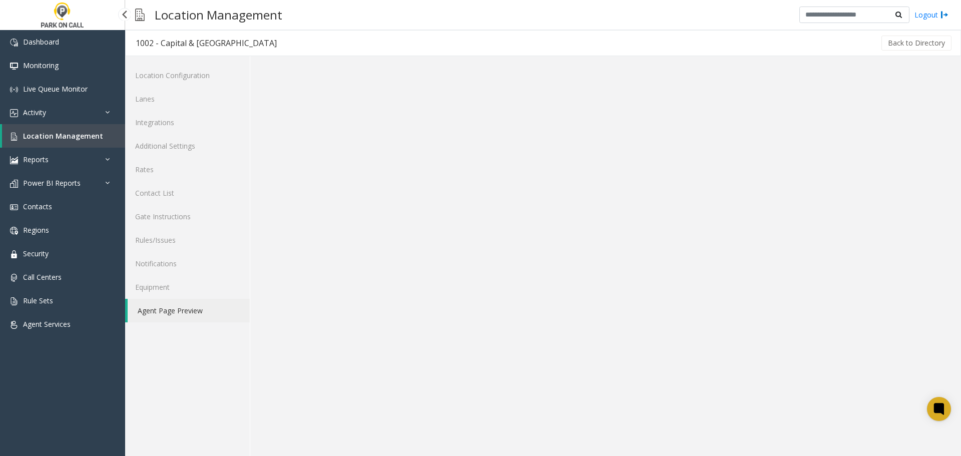 The width and height of the screenshot is (961, 456). What do you see at coordinates (38, 206) in the screenshot?
I see `span: Contacts` at bounding box center [38, 206].